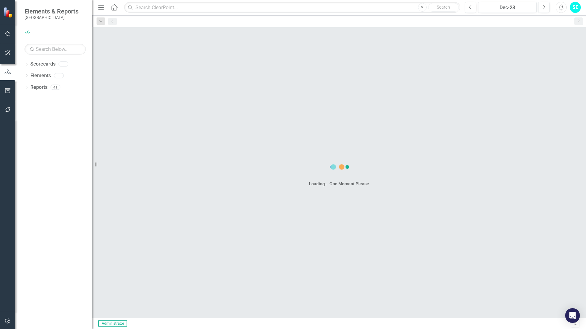 The image size is (586, 329). What do you see at coordinates (575, 7) in the screenshot?
I see `div: SE` at bounding box center [575, 7].